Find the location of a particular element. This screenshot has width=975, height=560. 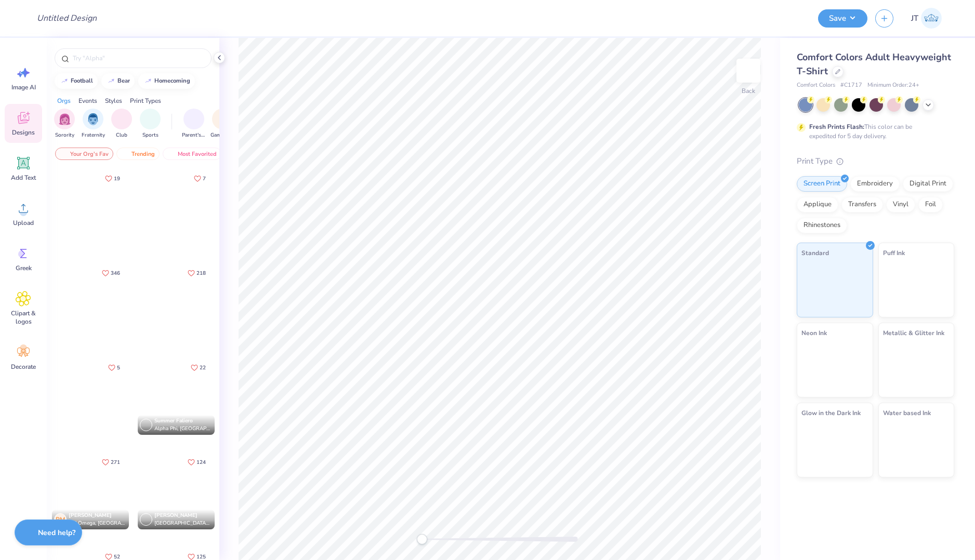

div: Print Types is located at coordinates (146, 101).